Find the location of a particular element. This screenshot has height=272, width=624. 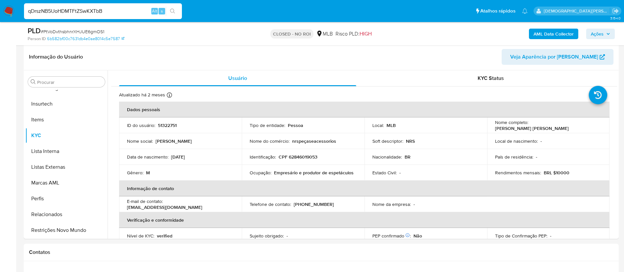

h1: Informação do Usuário is located at coordinates (56, 57).